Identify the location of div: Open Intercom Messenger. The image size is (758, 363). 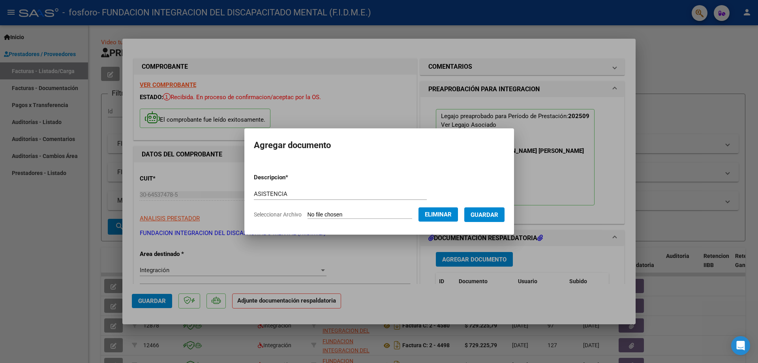
(741, 345).